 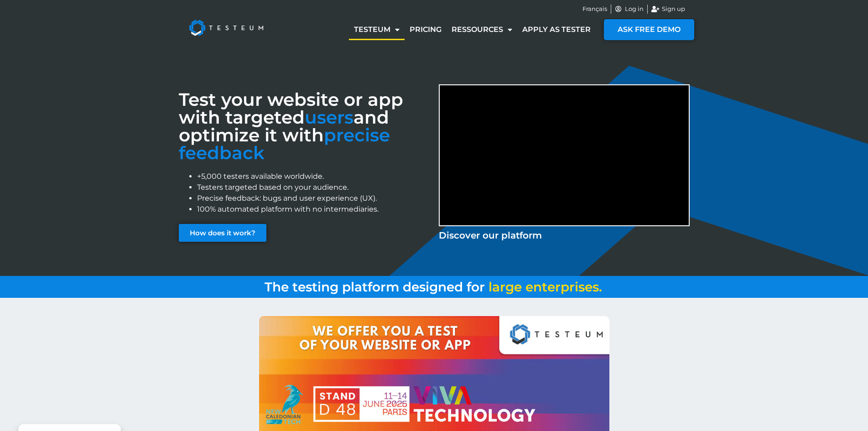 I want to click on li: 100% automated platform with no intermediaries., so click(x=314, y=210).